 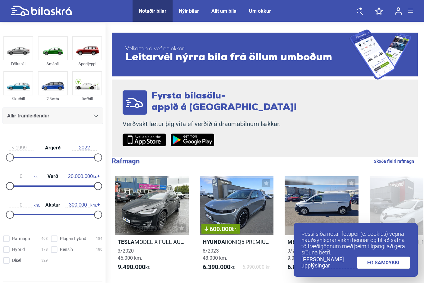 What do you see at coordinates (237, 58) in the screenshot?
I see `span: Leitarvél nýrra bíla frá öllum umboðum` at bounding box center [237, 58].